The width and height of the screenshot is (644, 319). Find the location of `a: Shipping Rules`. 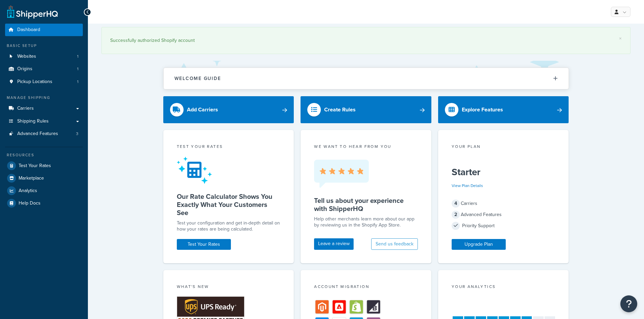

a: Shipping Rules is located at coordinates (44, 121).